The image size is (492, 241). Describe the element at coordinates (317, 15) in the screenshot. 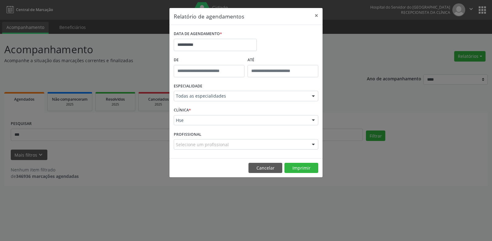

I see `button: Close` at that location.